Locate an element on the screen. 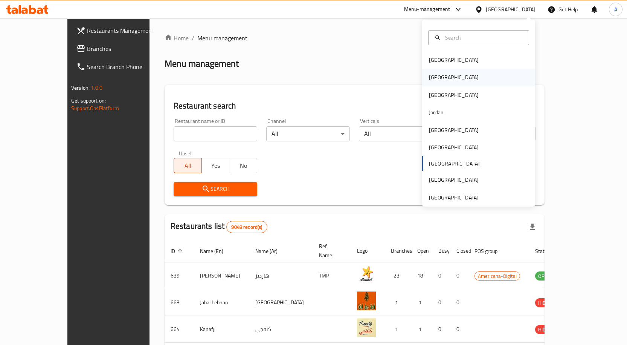 This screenshot has width=627, height=345. th: Branches is located at coordinates (398, 250).